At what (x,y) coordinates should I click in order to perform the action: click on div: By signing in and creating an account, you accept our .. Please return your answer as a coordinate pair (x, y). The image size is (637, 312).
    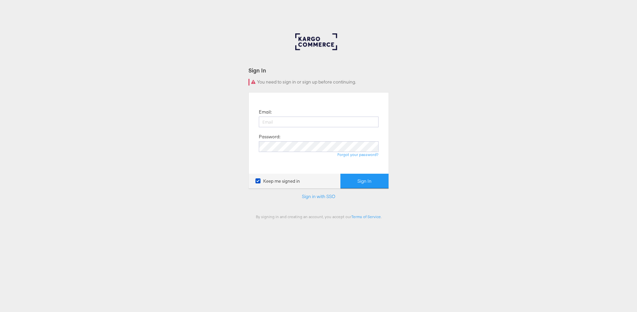
    Looking at the image, I should click on (318, 217).